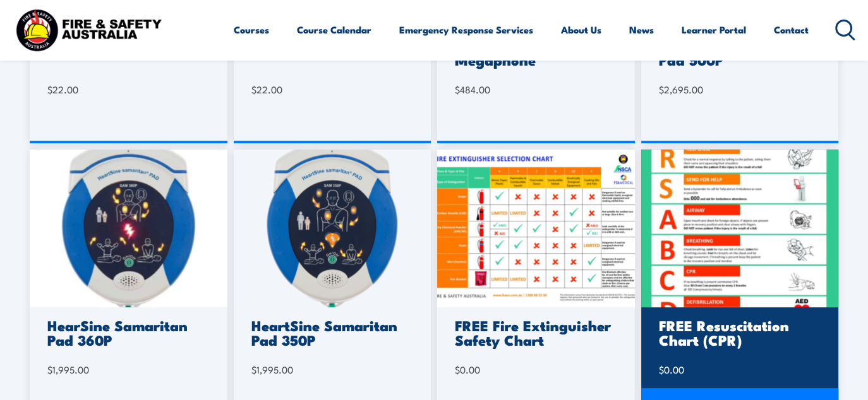 The height and width of the screenshot is (400, 868). I want to click on a: Contact, so click(790, 30).